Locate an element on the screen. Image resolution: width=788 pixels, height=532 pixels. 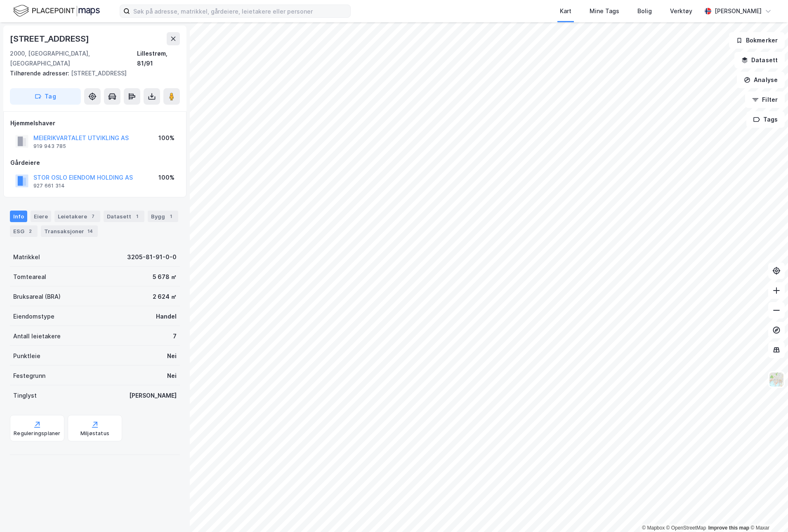
div: Miljøstatus is located at coordinates (95, 433).